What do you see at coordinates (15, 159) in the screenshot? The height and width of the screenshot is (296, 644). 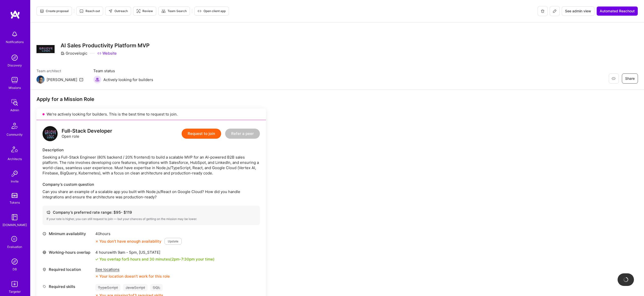 I see `div: Architects` at bounding box center [15, 159].